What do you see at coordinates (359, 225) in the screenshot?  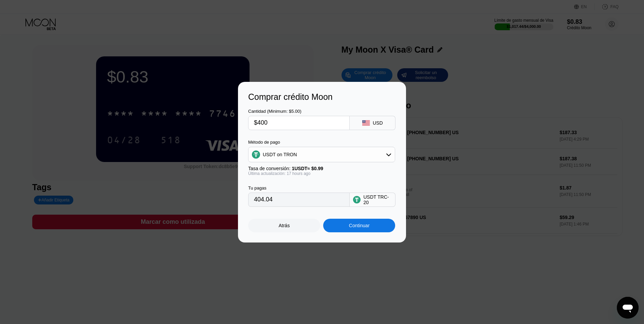 I see `div: Continuar` at bounding box center [359, 225].